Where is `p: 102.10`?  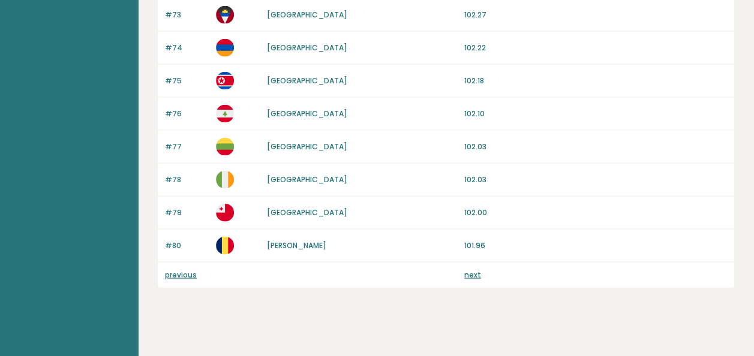
p: 102.10 is located at coordinates (596, 114).